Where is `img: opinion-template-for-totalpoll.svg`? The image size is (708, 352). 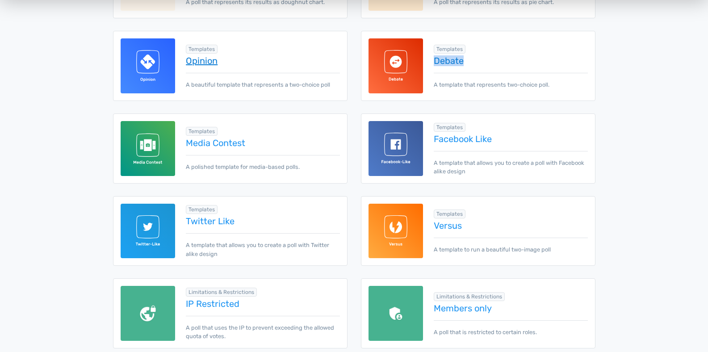
img: opinion-template-for-totalpoll.svg is located at coordinates (148, 66).